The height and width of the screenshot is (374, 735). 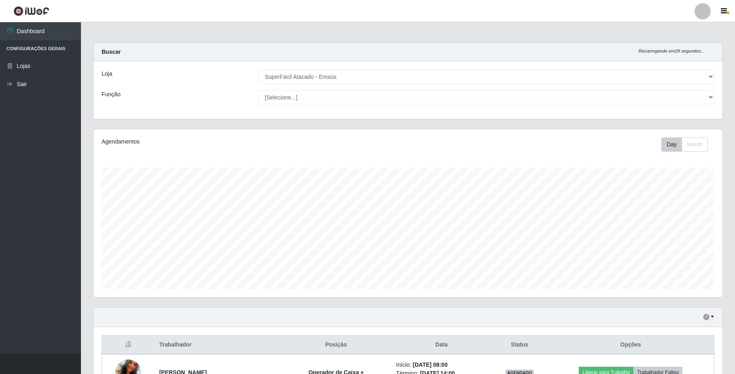 I want to click on div: Agendamentos, so click(x=225, y=142).